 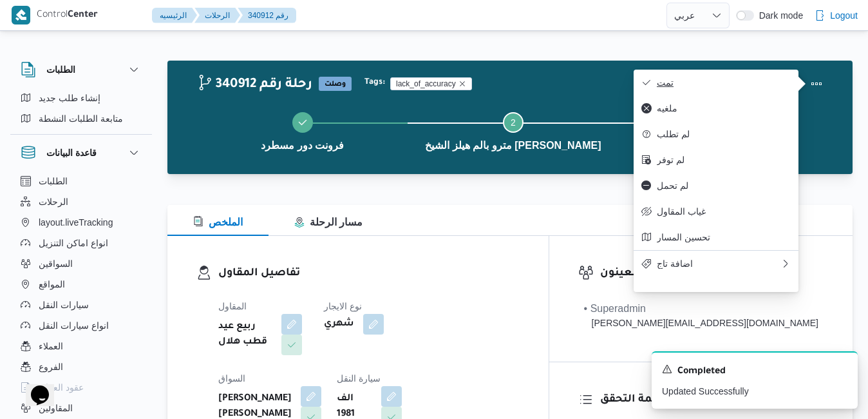 What do you see at coordinates (55, 408) in the screenshot?
I see `span: المقاولين` at bounding box center [55, 408].